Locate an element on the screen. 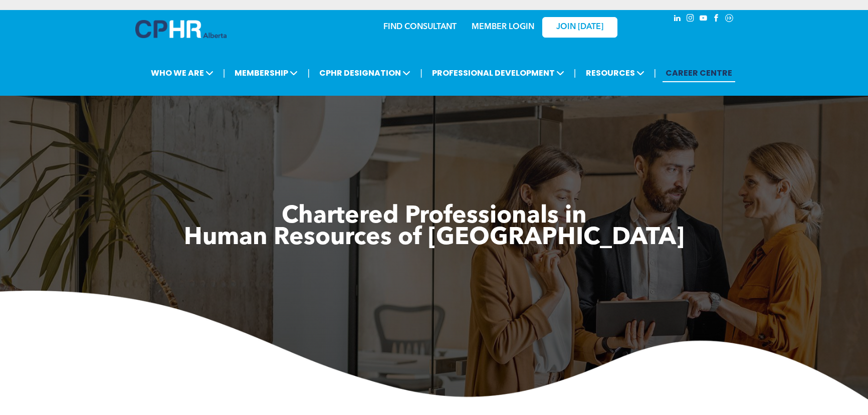  span: CPHR DESIGNATION is located at coordinates (365, 73).